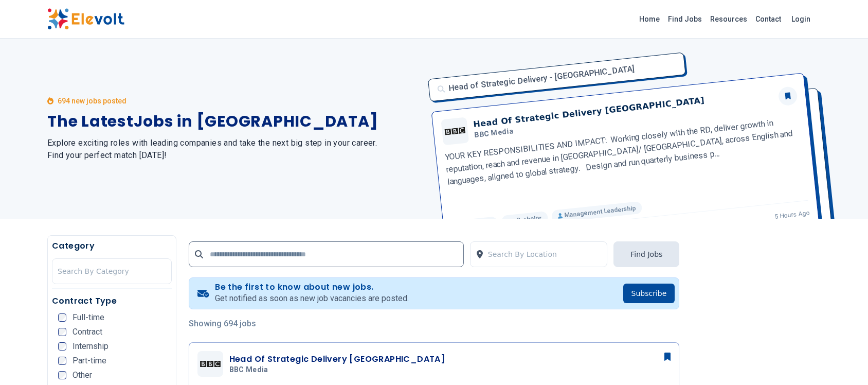  What do you see at coordinates (92, 101) in the screenshot?
I see `p: 694 new jobs posted` at bounding box center [92, 101].